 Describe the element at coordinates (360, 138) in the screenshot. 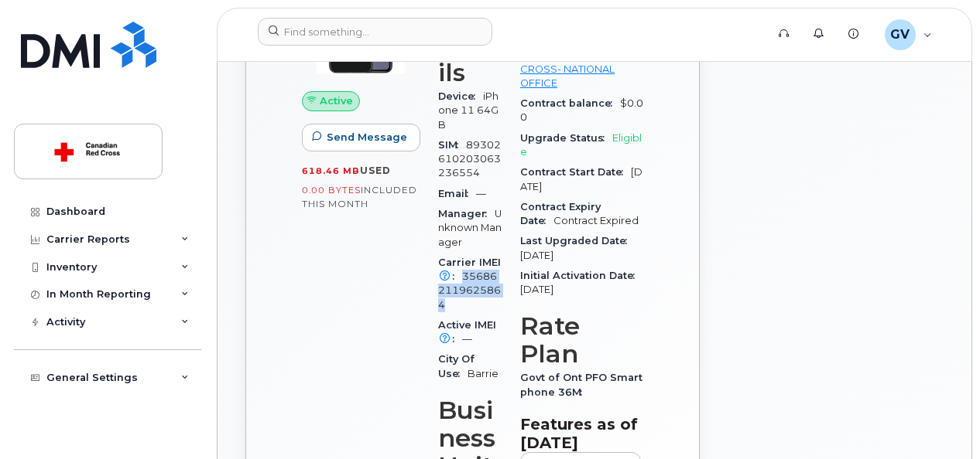

I see `button: Send Message` at that location.